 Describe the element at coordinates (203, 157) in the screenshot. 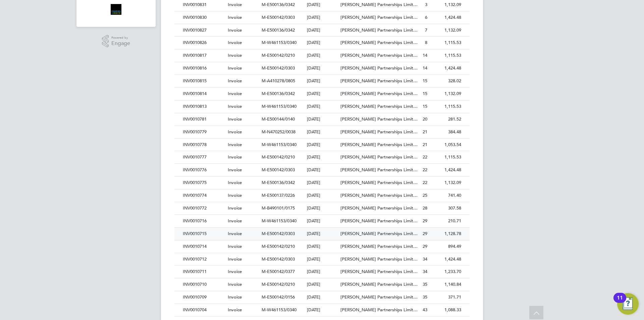

I see `div: INV0010777` at that location.